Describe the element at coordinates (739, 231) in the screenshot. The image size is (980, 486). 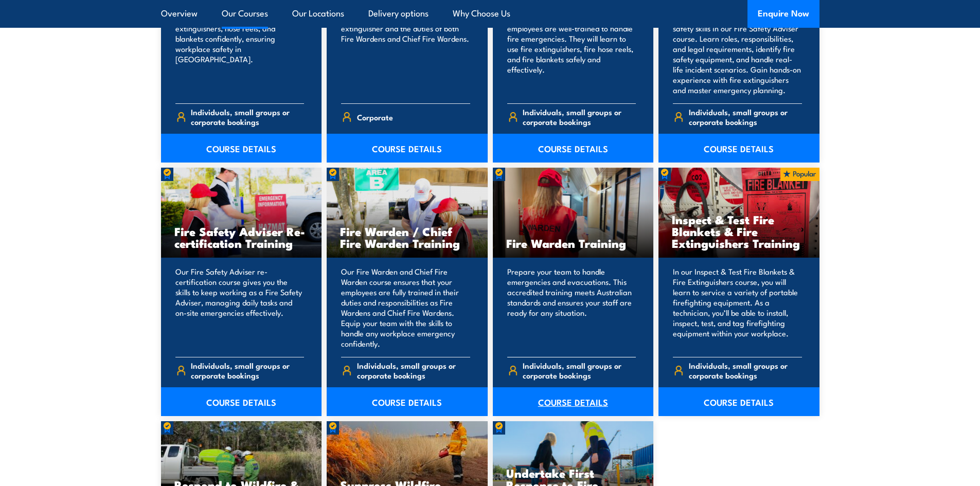
I see `h3: Inspect & Test Fire Blankets & Fire Extinguishers Training` at that location.